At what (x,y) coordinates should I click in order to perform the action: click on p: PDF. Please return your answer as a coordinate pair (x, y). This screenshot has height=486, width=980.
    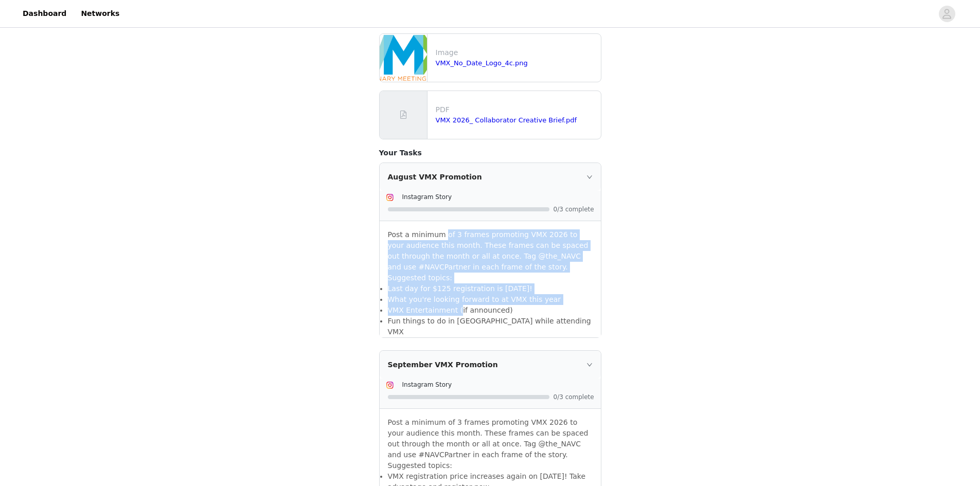
    Looking at the image, I should click on (516, 110).